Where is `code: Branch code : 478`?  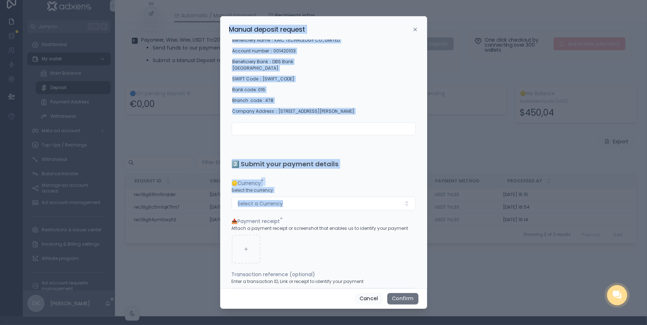
code: Branch code : 478 is located at coordinates (253, 100).